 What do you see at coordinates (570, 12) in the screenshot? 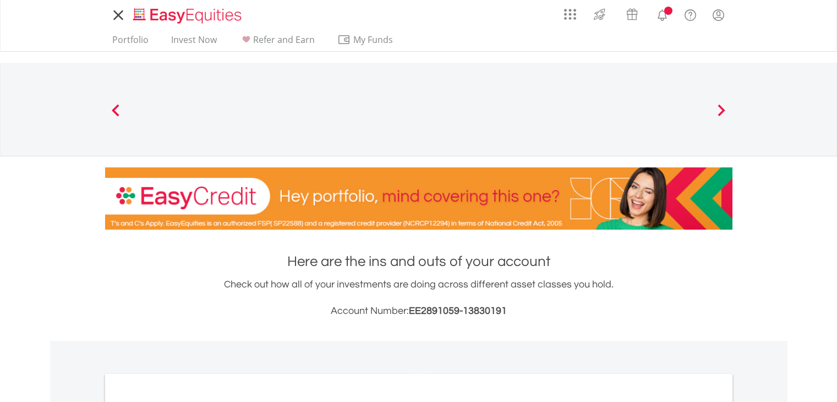
I see `a: AppsGrid` at bounding box center [570, 12].